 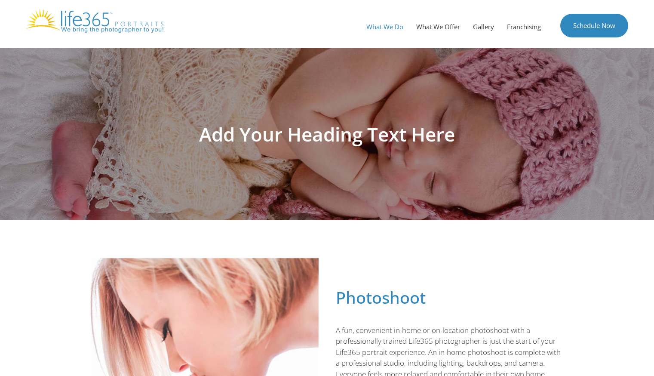 What do you see at coordinates (385, 27) in the screenshot?
I see `a: What We Do` at bounding box center [385, 27].